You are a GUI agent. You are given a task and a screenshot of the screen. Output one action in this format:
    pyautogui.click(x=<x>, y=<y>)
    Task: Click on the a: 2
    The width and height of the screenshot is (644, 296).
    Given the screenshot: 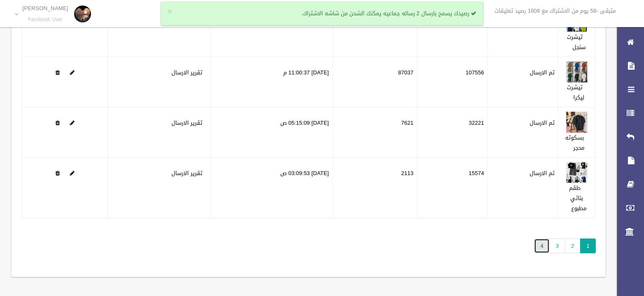 What is the action you would take?
    pyautogui.click(x=573, y=246)
    